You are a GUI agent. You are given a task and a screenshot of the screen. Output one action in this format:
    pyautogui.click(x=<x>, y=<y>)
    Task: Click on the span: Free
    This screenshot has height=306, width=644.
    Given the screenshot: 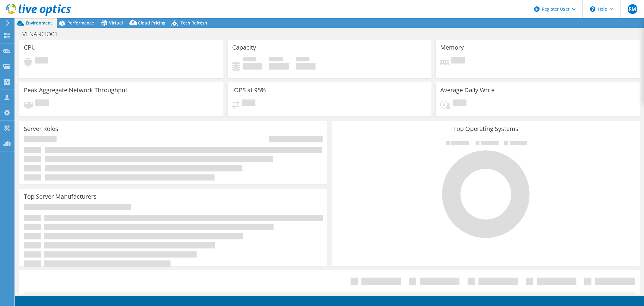 What is the action you would take?
    pyautogui.click(x=276, y=60)
    